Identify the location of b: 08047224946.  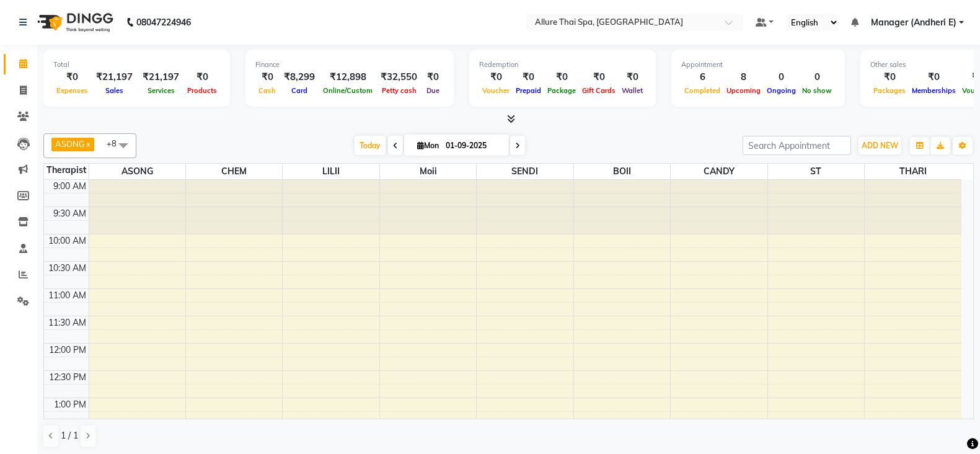
(163, 22).